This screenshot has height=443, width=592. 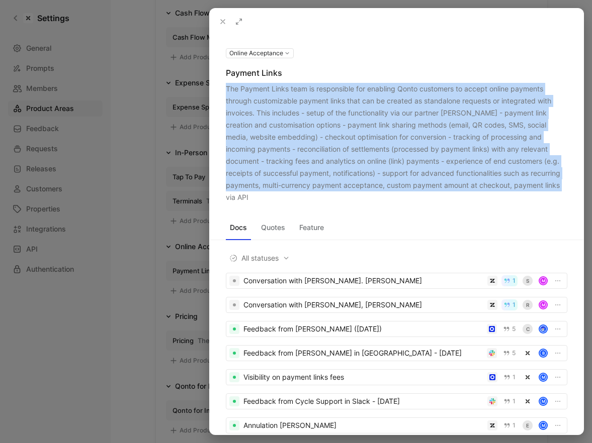 I want to click on a: Visibility on payment links fees1M, so click(x=396, y=377).